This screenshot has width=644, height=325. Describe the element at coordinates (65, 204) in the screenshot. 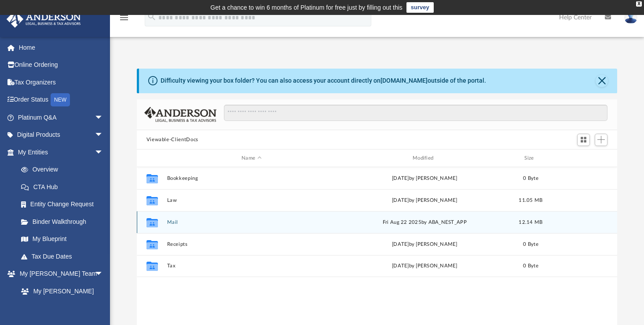

I see `a: Entity Change Request` at that location.